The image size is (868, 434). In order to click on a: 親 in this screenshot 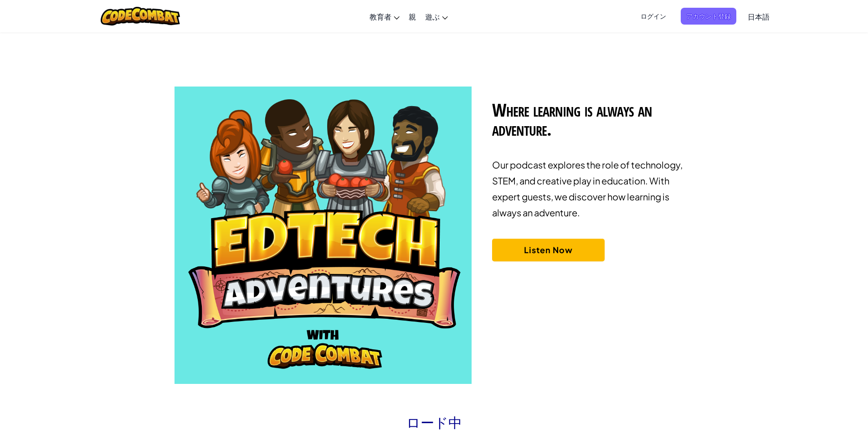, I will do `click(412, 16)`.